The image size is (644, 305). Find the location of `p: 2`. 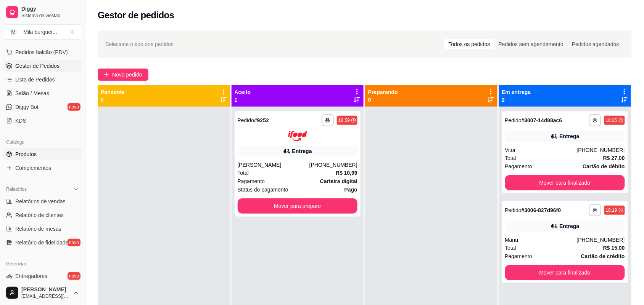

p: 2 is located at coordinates (517, 100).